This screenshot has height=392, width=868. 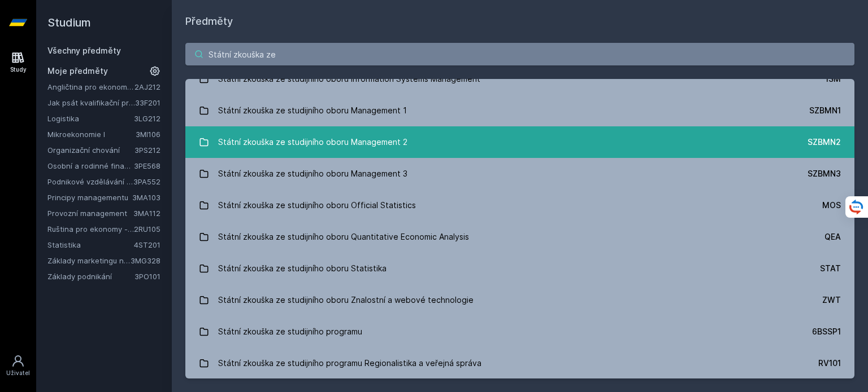 I want to click on a: 3PS212, so click(x=147, y=150).